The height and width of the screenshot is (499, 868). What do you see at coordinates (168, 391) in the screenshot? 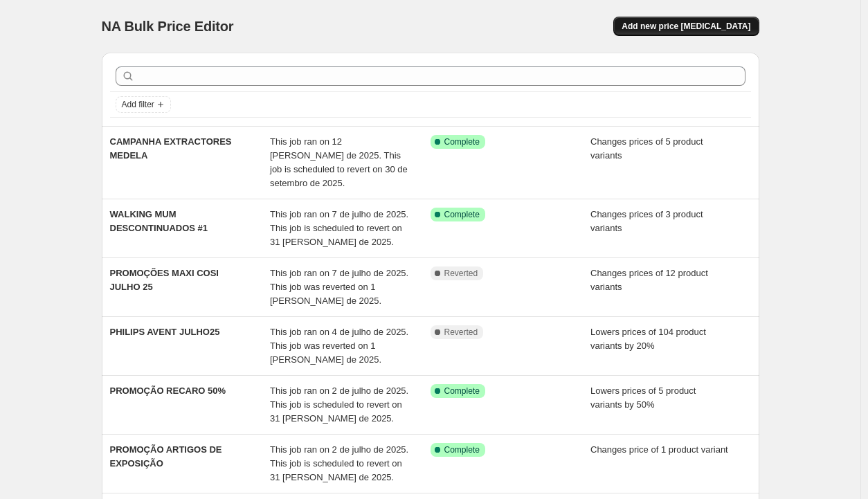
I see `span: PROMOÇÃO RECARO 50%` at bounding box center [168, 391].